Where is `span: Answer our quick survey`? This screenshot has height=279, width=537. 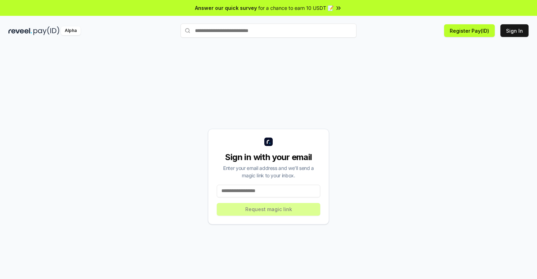
span: Answer our quick survey is located at coordinates (226, 8).